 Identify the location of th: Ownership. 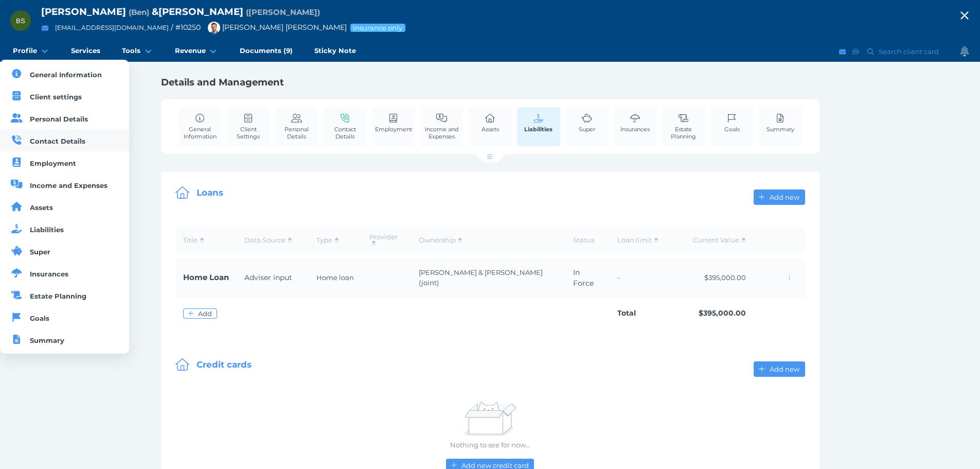
(488, 241).